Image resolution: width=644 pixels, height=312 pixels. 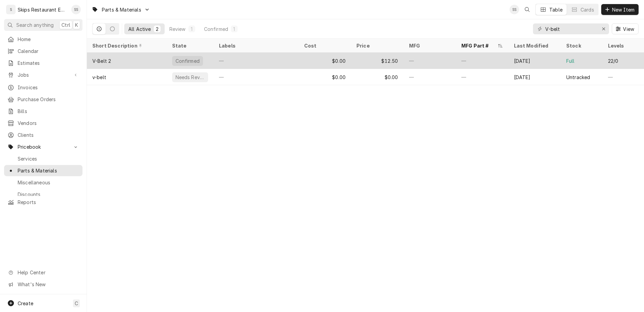 I want to click on div: Cost, so click(x=324, y=45).